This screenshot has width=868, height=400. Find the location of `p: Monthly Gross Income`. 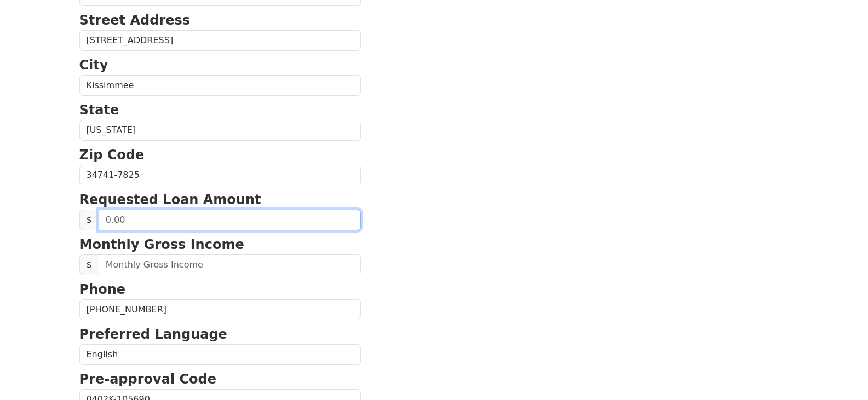

p: Monthly Gross Income is located at coordinates (220, 244).